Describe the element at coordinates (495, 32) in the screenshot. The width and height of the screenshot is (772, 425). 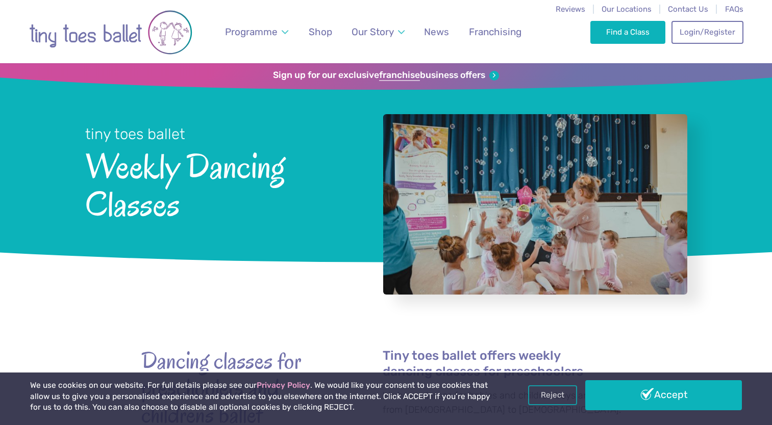
I see `span: Franchising` at that location.